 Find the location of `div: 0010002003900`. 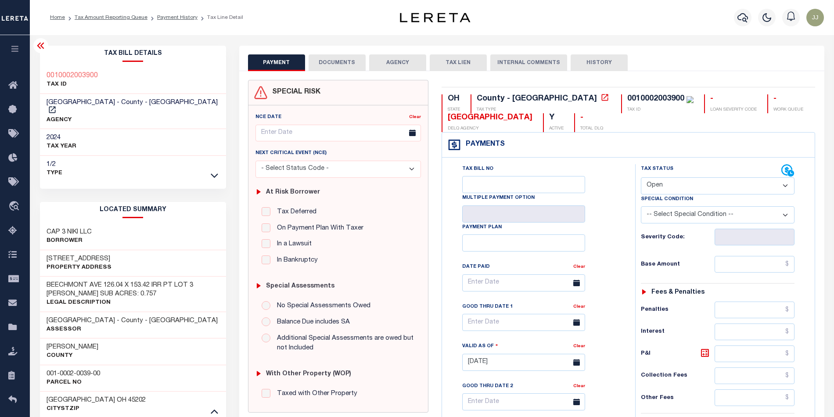

div: 0010002003900 is located at coordinates (656, 99).